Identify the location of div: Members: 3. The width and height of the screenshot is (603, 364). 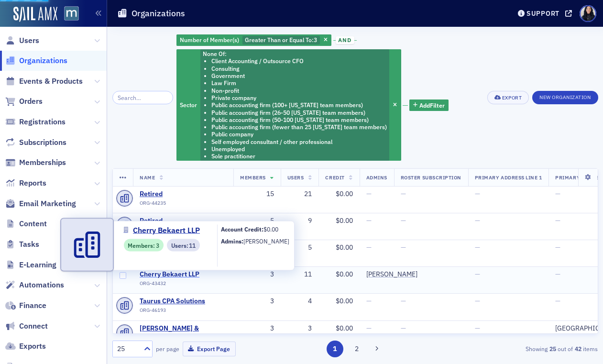
(143, 245).